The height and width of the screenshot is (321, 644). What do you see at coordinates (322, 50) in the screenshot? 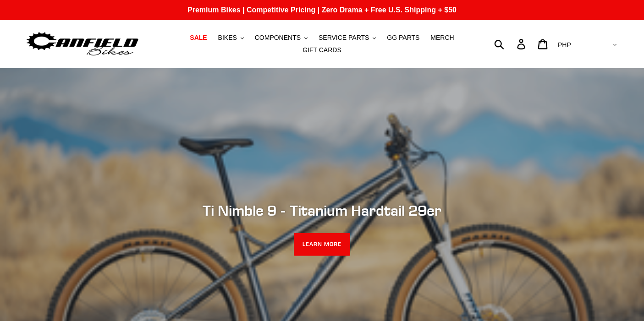
I see `span: GIFT CARDS` at bounding box center [322, 50].